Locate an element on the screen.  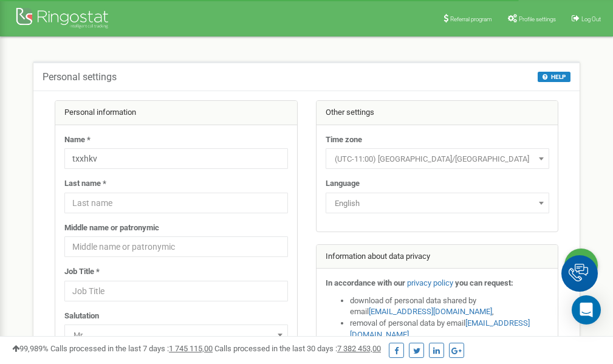
label: Time zone is located at coordinates (344, 140).